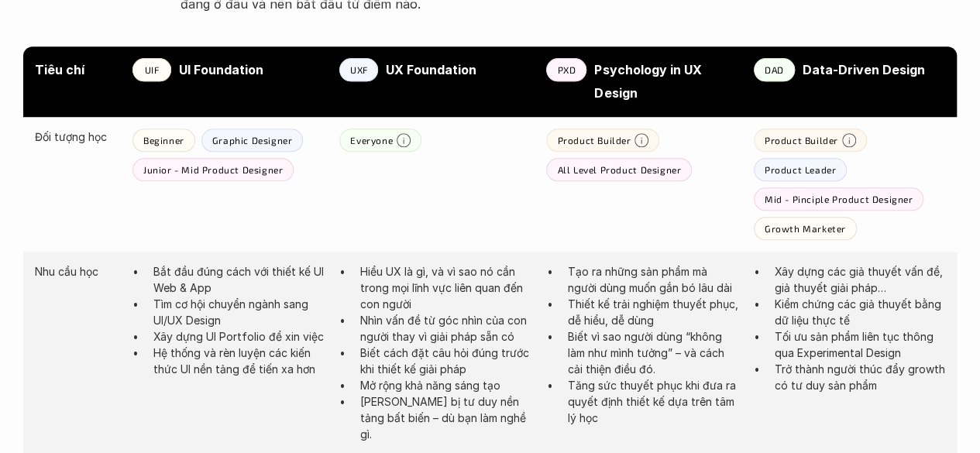 The height and width of the screenshot is (453, 980). What do you see at coordinates (221, 70) in the screenshot?
I see `strong: UI Foundation` at bounding box center [221, 70].